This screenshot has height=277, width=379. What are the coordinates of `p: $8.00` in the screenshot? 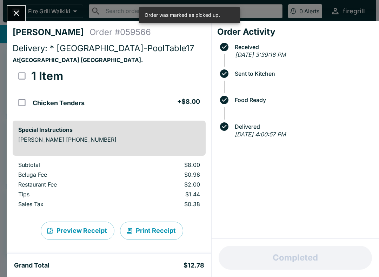 It's located at (166, 165).